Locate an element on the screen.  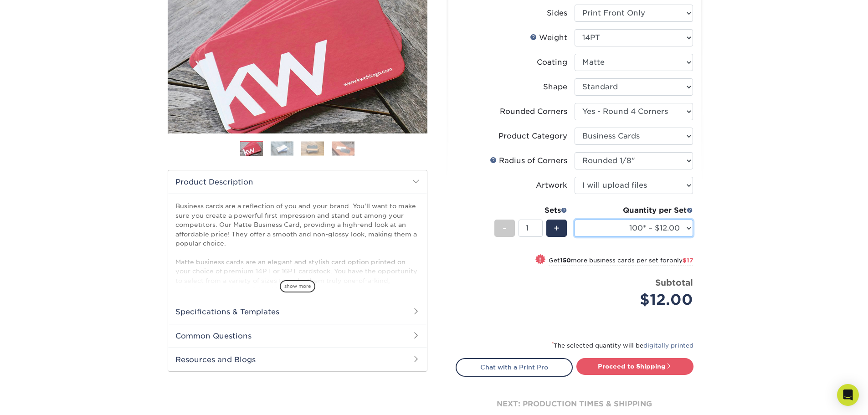
div: Coating is located at coordinates (552, 62).